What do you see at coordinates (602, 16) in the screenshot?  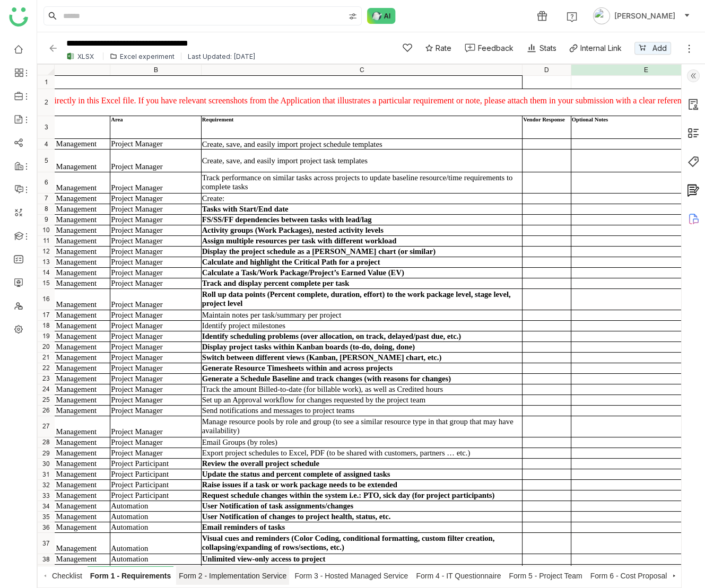 I see `img: avatar` at bounding box center [602, 16].